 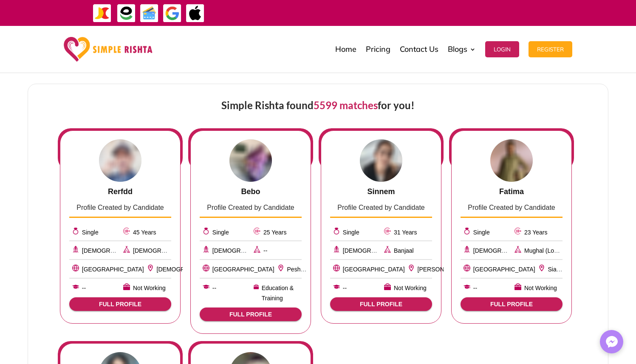 What do you see at coordinates (144, 233) in the screenshot?
I see `span: 45 Years` at bounding box center [144, 233].